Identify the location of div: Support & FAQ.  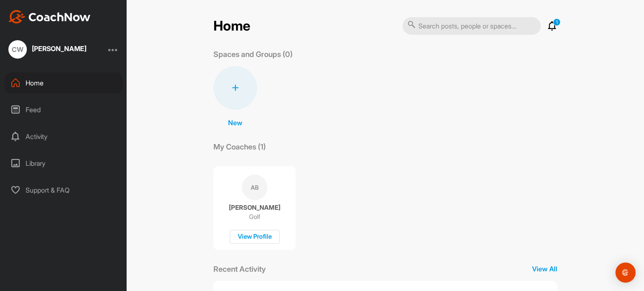
(64, 190).